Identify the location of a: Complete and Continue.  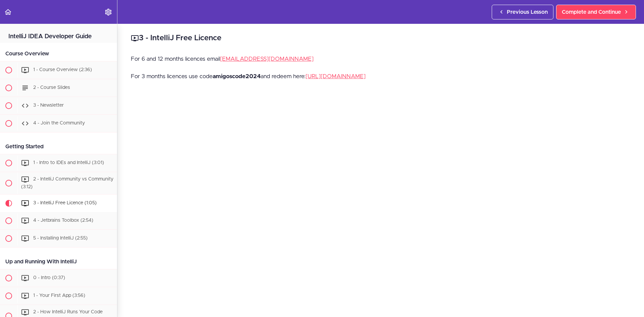
(596, 12).